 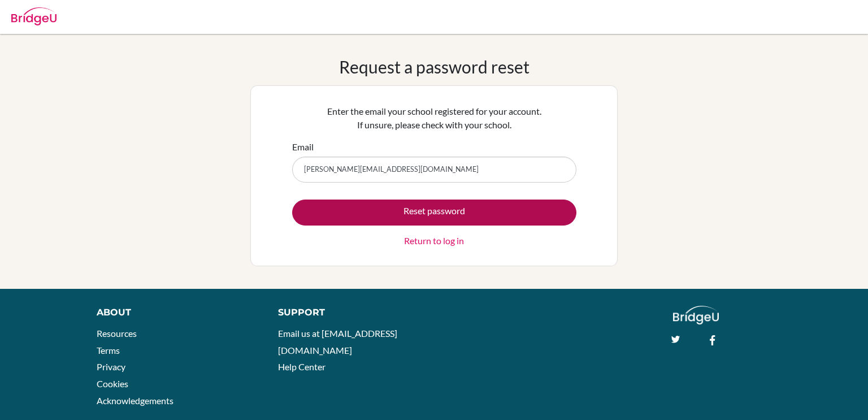 What do you see at coordinates (117, 333) in the screenshot?
I see `a: Resources` at bounding box center [117, 333].